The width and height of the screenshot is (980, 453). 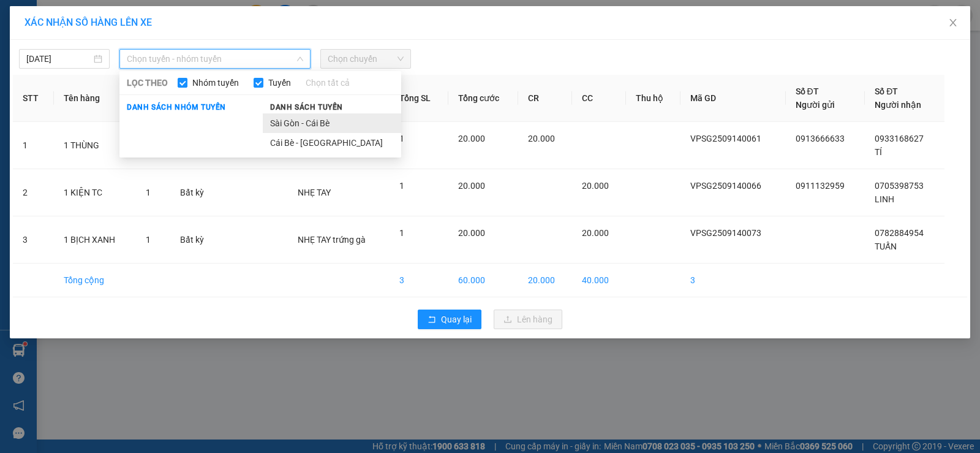 What do you see at coordinates (545, 98) in the screenshot?
I see `th: CR` at bounding box center [545, 98].